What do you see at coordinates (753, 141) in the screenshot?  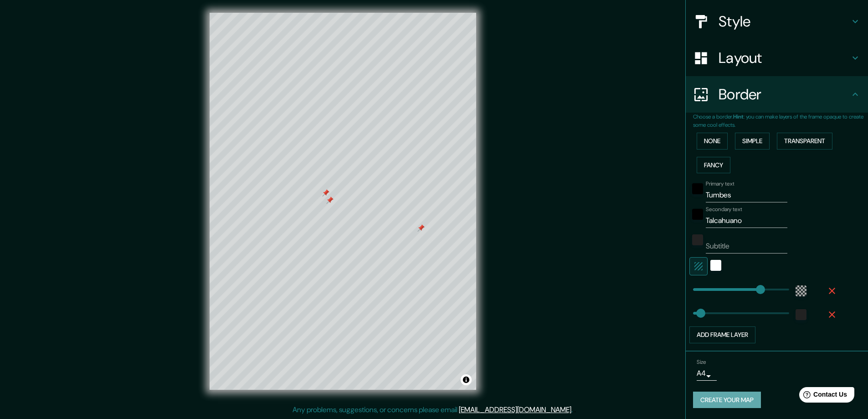 I see `button: Simple` at bounding box center [753, 141].